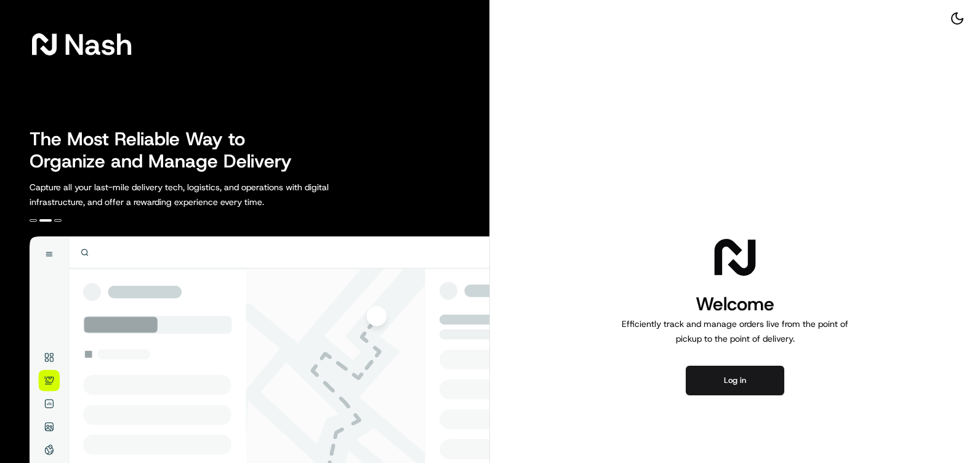 This screenshot has width=980, height=463. I want to click on p: Efficiently track and manage orders live from the point of pickup to the point of delivery., so click(735, 331).